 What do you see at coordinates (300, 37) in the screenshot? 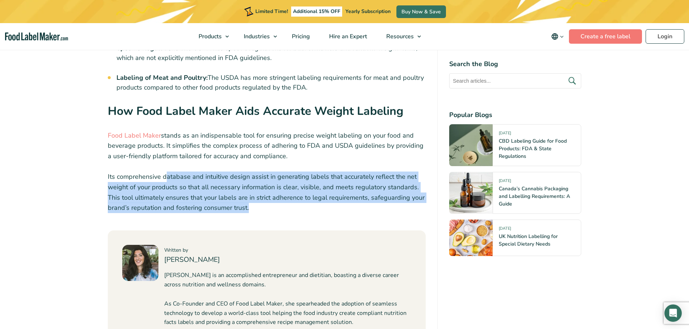
I see `span: Pricing` at bounding box center [300, 37].